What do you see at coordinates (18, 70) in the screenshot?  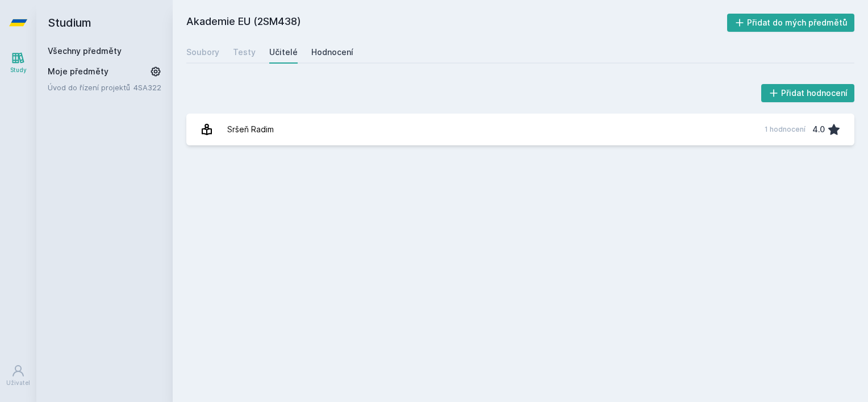 I see `div: Study` at bounding box center [18, 70].